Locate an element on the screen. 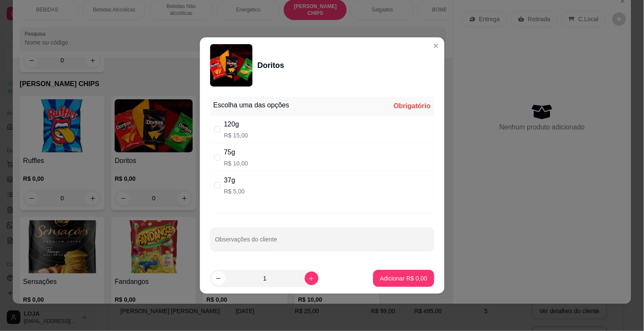 This screenshot has width=644, height=331. div: 120g is located at coordinates (236, 125).